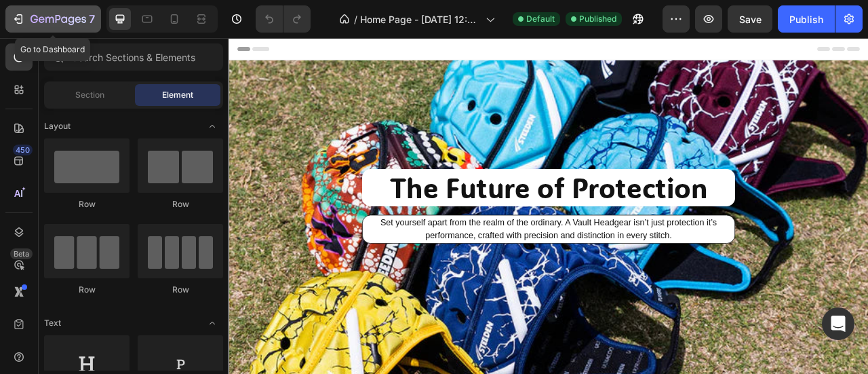 This screenshot has height=374, width=868. What do you see at coordinates (92, 19) in the screenshot?
I see `p: 7` at bounding box center [92, 19].